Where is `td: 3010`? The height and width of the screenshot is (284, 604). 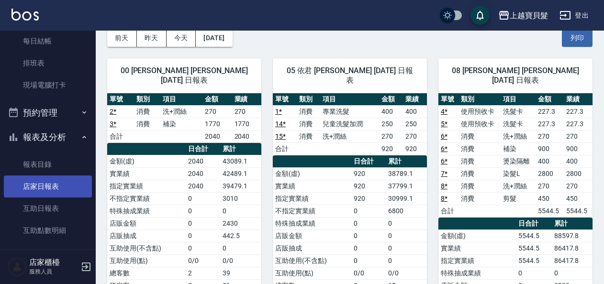 td: 3010 is located at coordinates (241, 199).